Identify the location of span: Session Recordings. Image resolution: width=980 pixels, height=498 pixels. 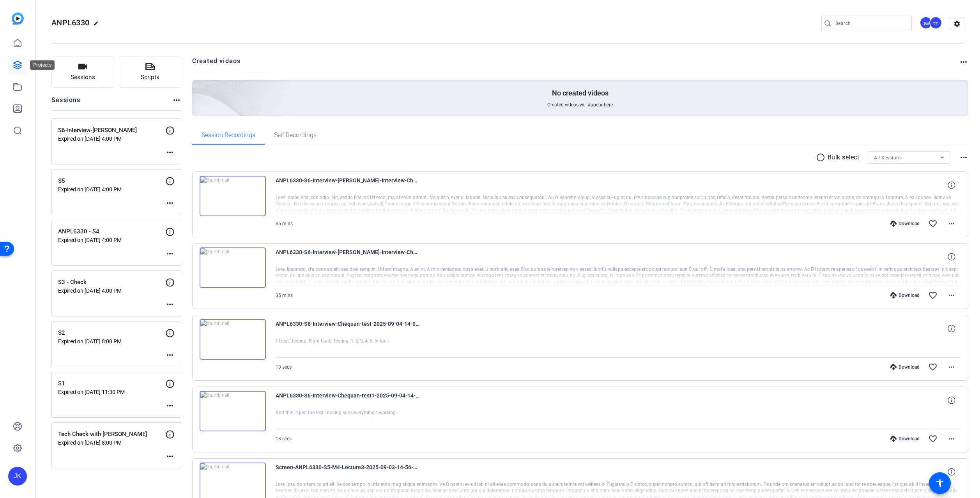
(229, 135).